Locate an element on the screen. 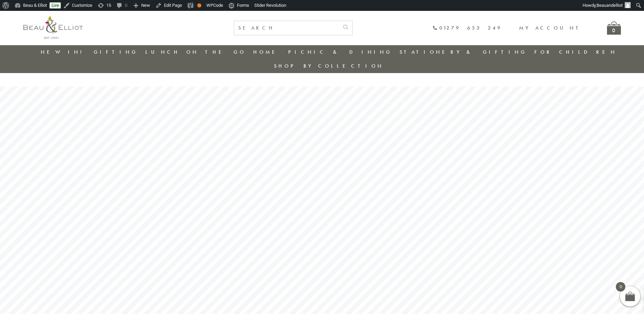 Image resolution: width=644 pixels, height=314 pixels. a: Picnic & Dining is located at coordinates (340, 52).